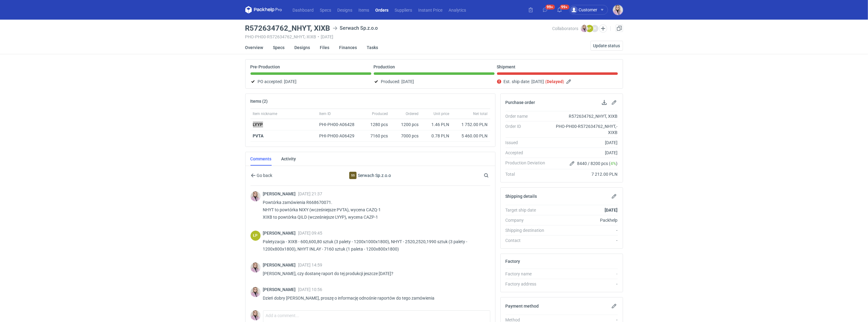  Describe the element at coordinates (528, 164) in the screenshot. I see `div: Production Deviation` at that location.